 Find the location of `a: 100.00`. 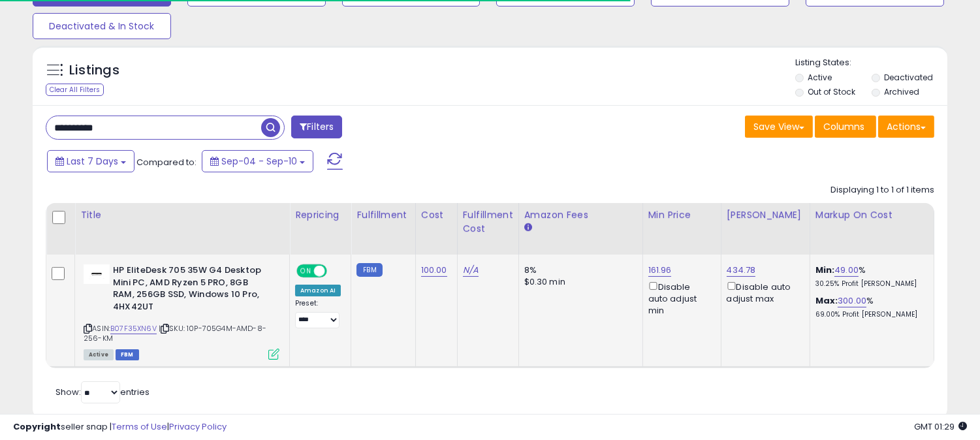

a: 100.00 is located at coordinates (434, 270).